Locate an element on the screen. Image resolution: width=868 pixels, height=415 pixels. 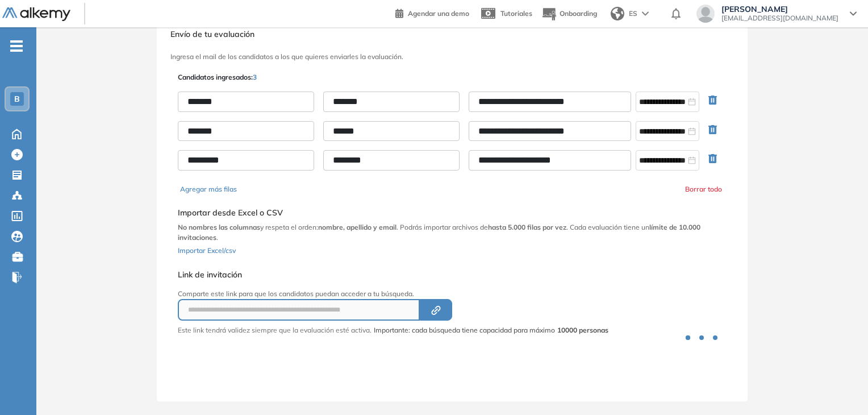
p: Este link tendrá validez siempre que la evaluación esté activa. is located at coordinates (275, 331).